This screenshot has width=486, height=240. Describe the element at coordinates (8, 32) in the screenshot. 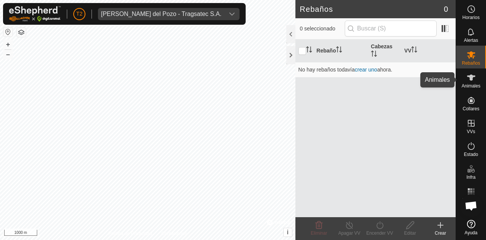

I see `button: Restablecer Mapa` at that location.